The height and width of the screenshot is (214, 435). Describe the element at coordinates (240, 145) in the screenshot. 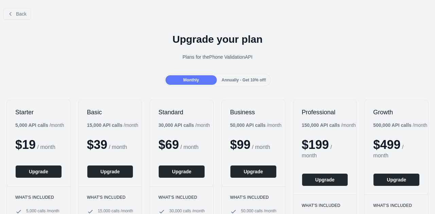

I see `span: $ 99` at that location.